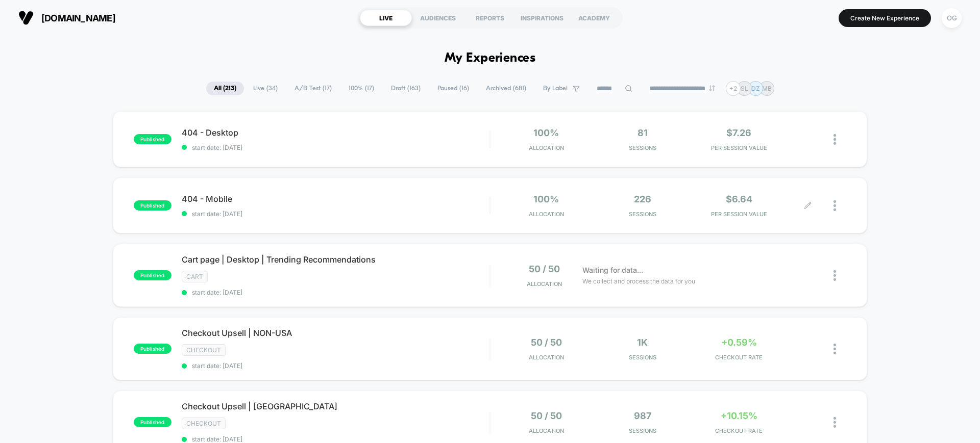 Image resolution: width=980 pixels, height=443 pixels. What do you see at coordinates (739, 133) in the screenshot?
I see `span: $7.26` at bounding box center [739, 133].